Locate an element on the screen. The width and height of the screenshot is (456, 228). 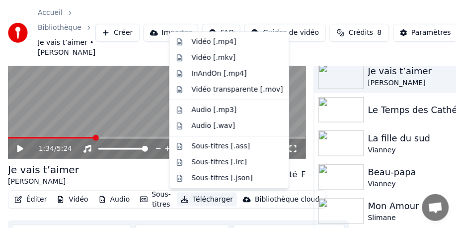
div: Audio [.mp3] is located at coordinates (214, 110).